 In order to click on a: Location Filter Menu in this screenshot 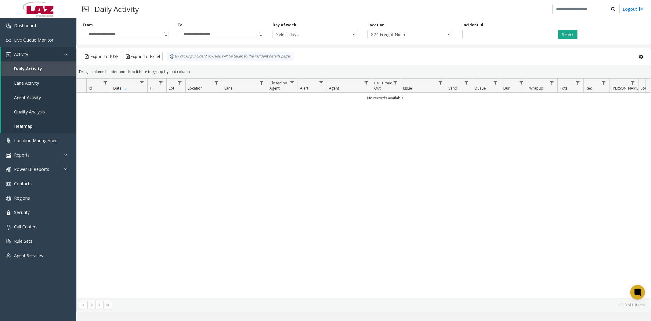, I will do `click(216, 82)`.